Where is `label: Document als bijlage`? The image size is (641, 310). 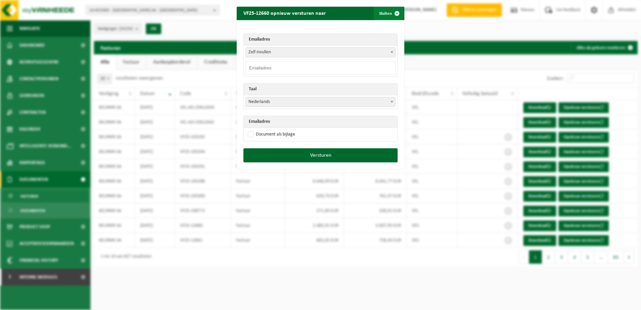
label: Document als bijlage is located at coordinates (271, 134).